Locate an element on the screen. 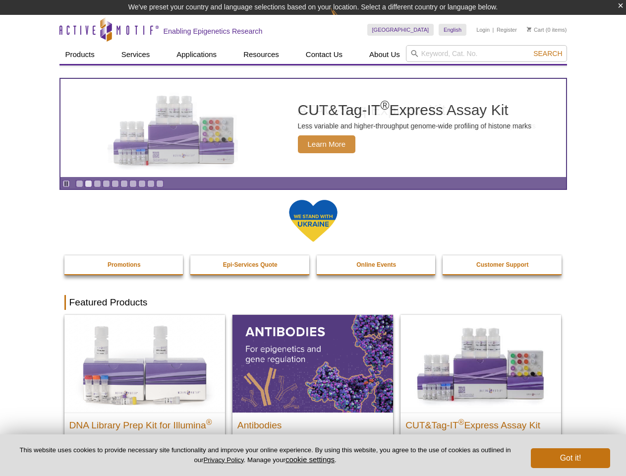 The image size is (626, 476). h2: Enabling Epigenetics Research is located at coordinates (213, 31).